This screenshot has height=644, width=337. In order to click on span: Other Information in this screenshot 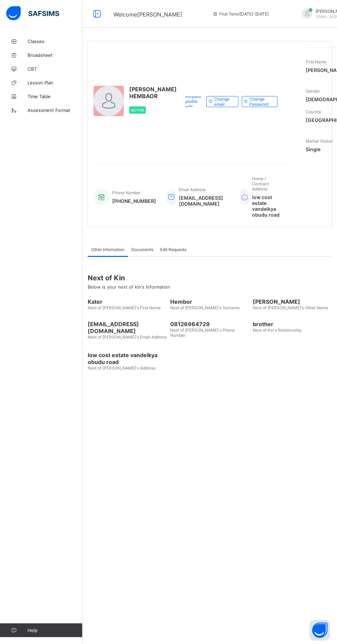, I will do `click(107, 249)`.